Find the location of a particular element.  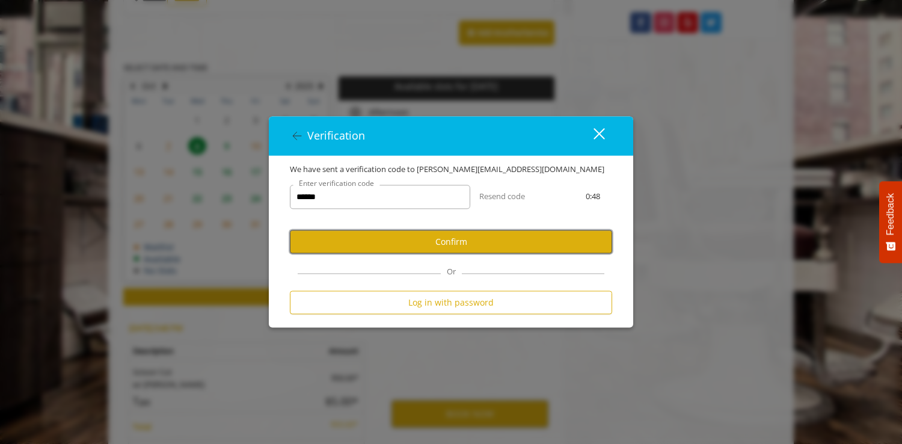

label: Enter verification code is located at coordinates (336, 183).